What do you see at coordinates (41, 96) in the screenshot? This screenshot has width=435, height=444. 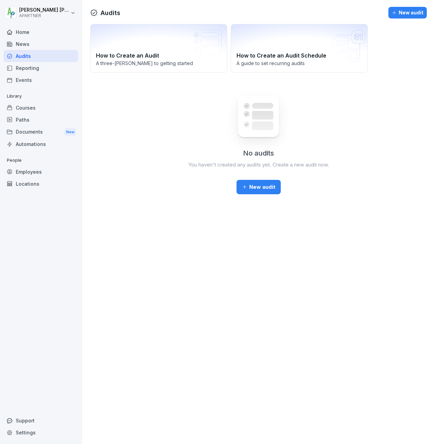 I see `p: Library` at bounding box center [41, 96].